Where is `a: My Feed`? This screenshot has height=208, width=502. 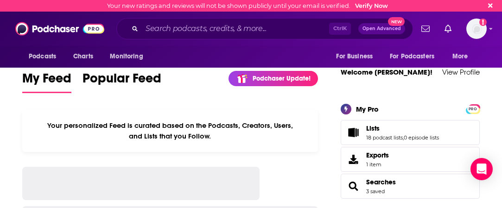 a: My Feed is located at coordinates (47, 82).